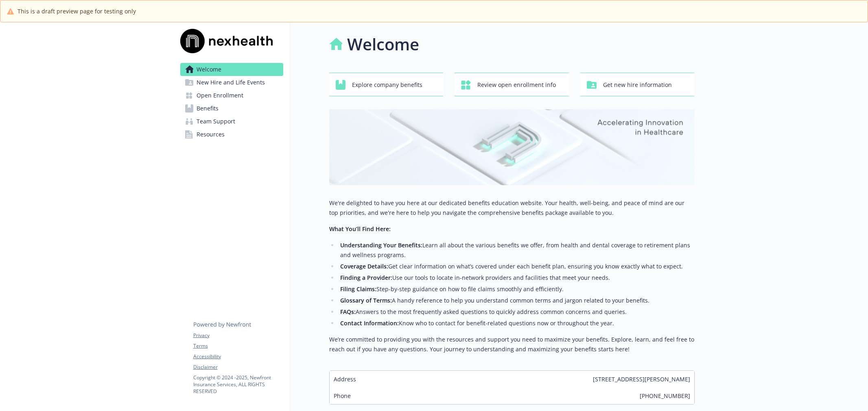 The height and width of the screenshot is (411, 868). I want to click on li: Use our tools to locate in-network providers and facilities that meet your needs., so click(517, 278).